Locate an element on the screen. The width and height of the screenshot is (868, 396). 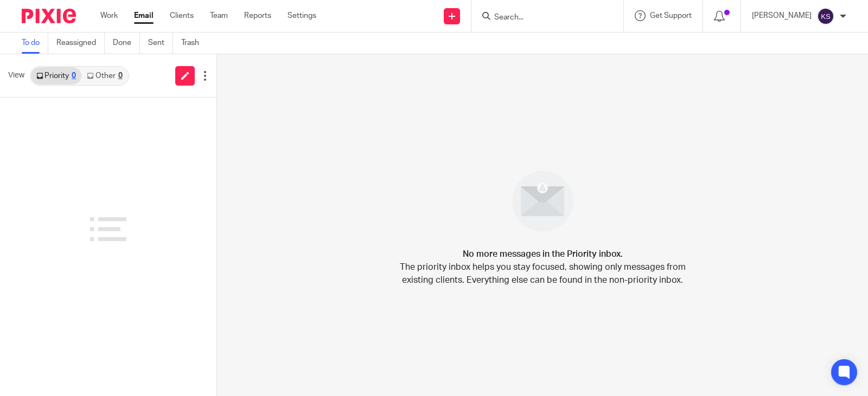
a: Sent is located at coordinates (161, 43).